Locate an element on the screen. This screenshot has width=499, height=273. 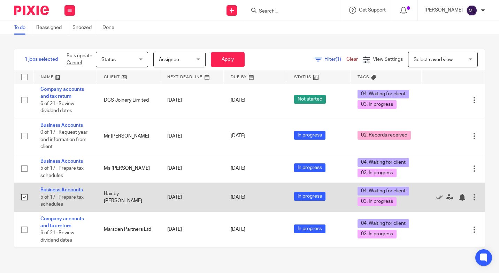
a: To do is located at coordinates (22, 28).